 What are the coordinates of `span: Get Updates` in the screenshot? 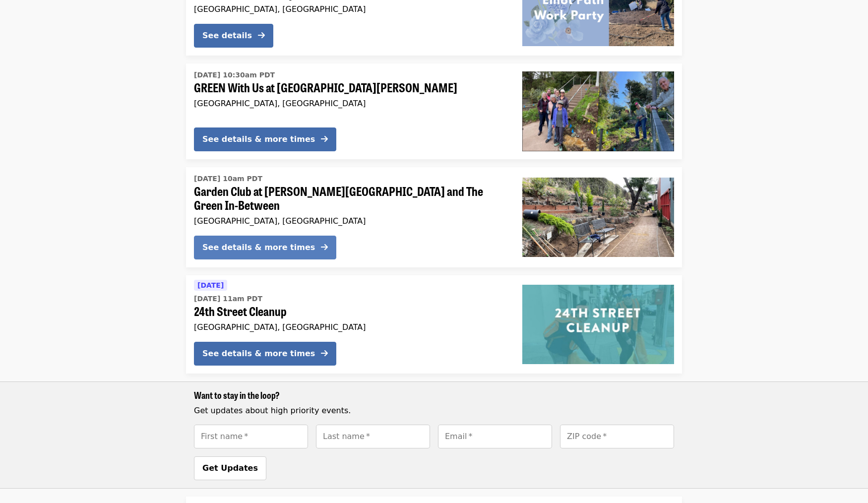 It's located at (230, 468).